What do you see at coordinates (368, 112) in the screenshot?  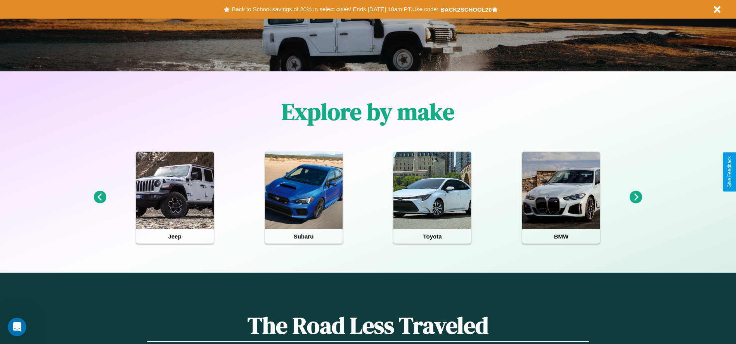 I see `h1: Explore by make` at bounding box center [368, 112].